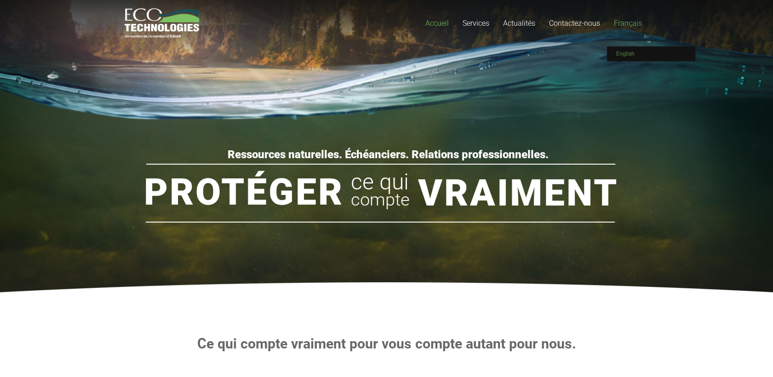 This screenshot has width=773, height=377. What do you see at coordinates (387, 344) in the screenshot?
I see `strong: Ce qui compte vraiment pour vous compte autant pour nous.` at bounding box center [387, 344].